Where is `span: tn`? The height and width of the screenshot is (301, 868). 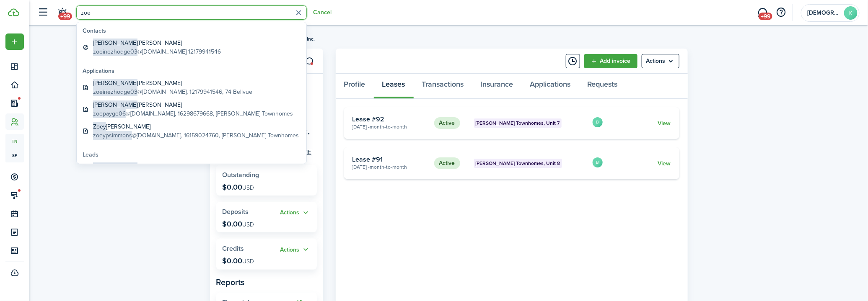 span: tn is located at coordinates (15, 141).